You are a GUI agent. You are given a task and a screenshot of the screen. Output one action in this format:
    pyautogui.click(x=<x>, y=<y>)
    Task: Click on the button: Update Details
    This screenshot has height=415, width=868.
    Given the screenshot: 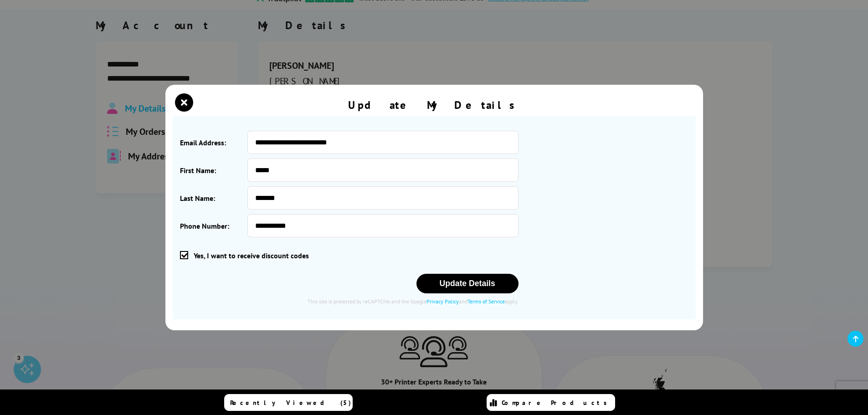 What is the action you would take?
    pyautogui.click(x=467, y=283)
    